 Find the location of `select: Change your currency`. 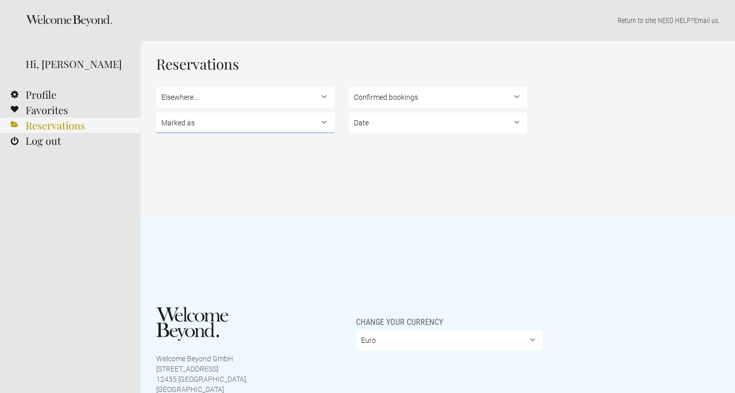

select: Change your currency is located at coordinates (450, 341).